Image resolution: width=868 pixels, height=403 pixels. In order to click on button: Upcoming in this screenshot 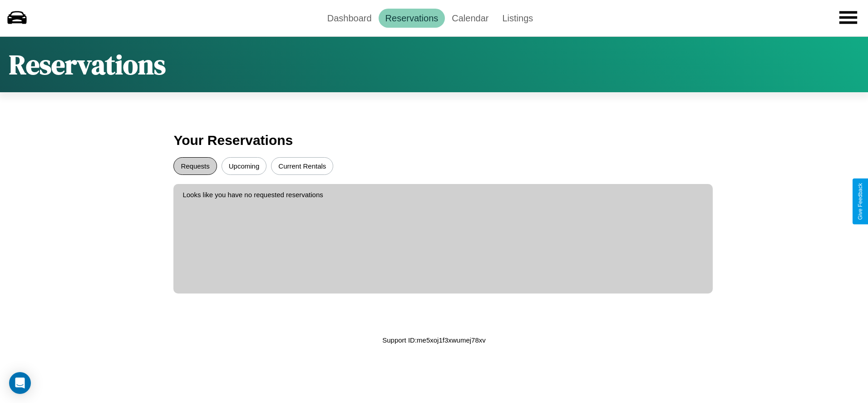, I will do `click(244, 166)`.